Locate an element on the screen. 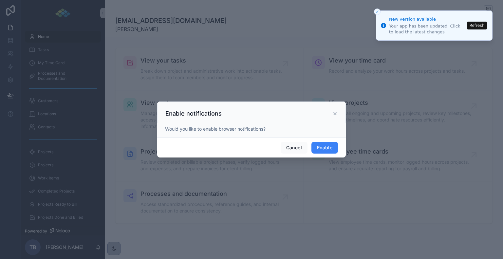 The height and width of the screenshot is (259, 503). div: New version available is located at coordinates (427, 19).